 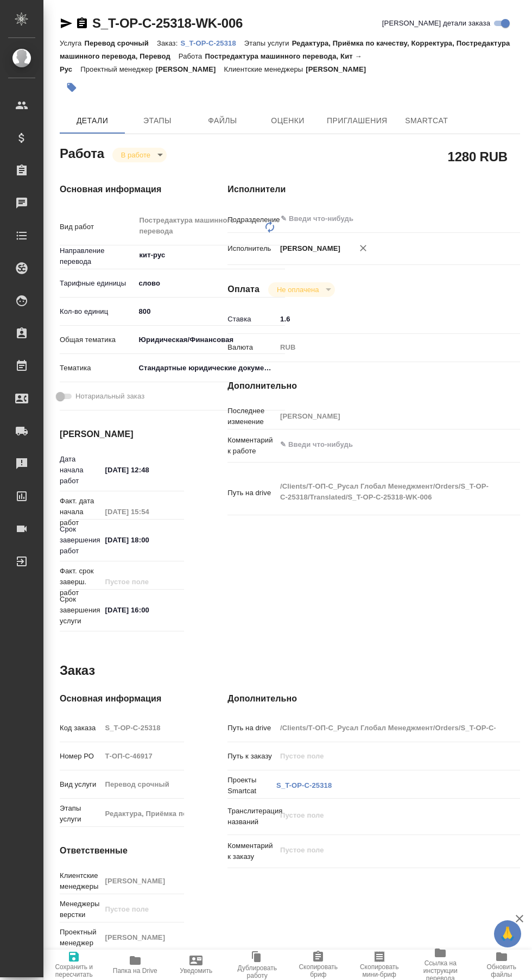 I want to click on button: Уведомить, so click(x=196, y=965).